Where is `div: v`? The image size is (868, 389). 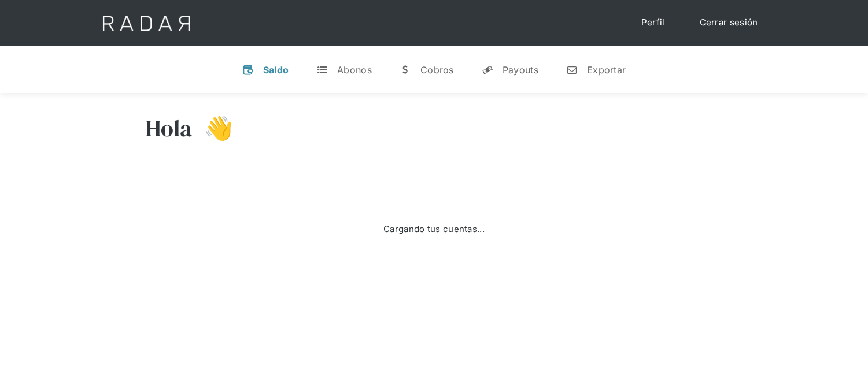 div: v is located at coordinates (248, 70).